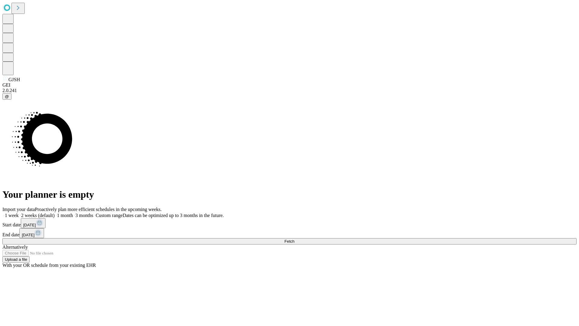 This screenshot has height=326, width=579. What do you see at coordinates (15, 247) in the screenshot?
I see `span: Alternatively` at bounding box center [15, 247].